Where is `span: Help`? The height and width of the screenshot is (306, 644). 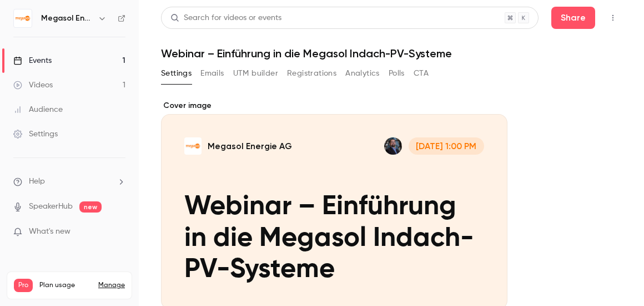
span: Help is located at coordinates (37, 181).